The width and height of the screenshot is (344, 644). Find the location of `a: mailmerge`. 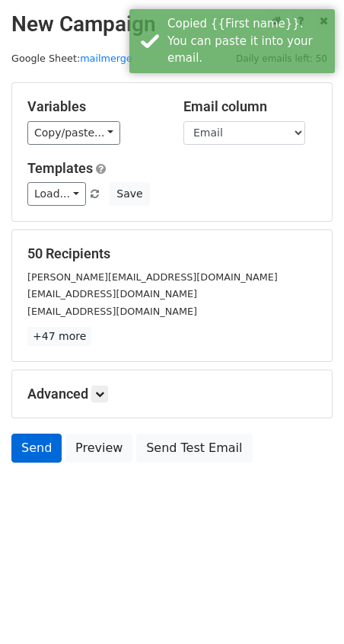

a: mailmerge is located at coordinates (106, 58).